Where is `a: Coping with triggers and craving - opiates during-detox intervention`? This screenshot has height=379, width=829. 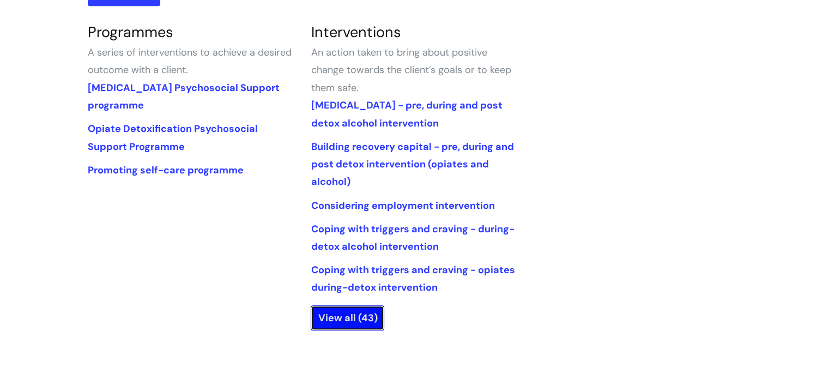
a: Coping with triggers and craving - opiates during-detox intervention is located at coordinates (412, 278).